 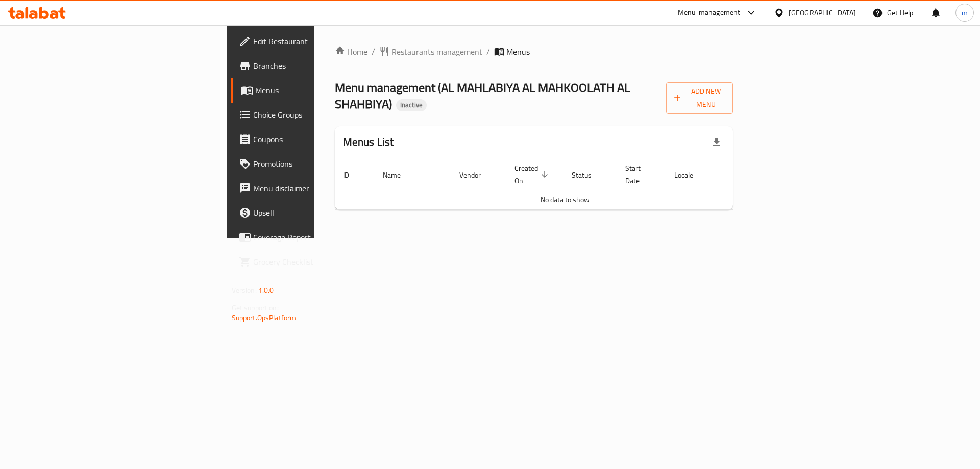 I want to click on a: Edit Restaurant, so click(x=311, y=41).